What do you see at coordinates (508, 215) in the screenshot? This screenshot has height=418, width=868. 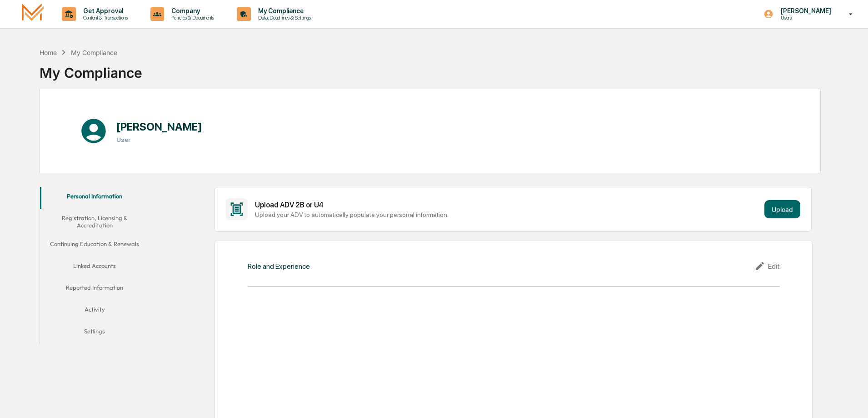 I see `div: Upload your ADV to automatically populate your personal information.` at bounding box center [508, 215].